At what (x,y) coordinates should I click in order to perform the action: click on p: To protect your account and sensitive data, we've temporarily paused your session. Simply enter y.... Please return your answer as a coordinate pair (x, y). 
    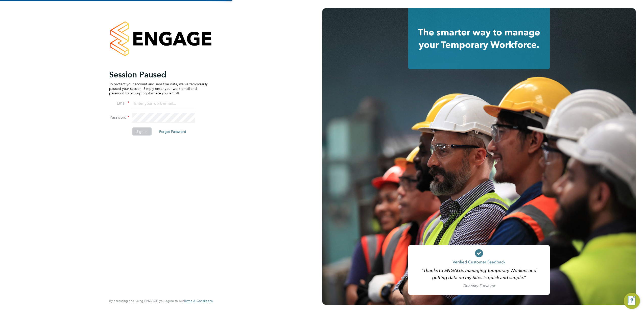
    Looking at the image, I should click on (158, 89).